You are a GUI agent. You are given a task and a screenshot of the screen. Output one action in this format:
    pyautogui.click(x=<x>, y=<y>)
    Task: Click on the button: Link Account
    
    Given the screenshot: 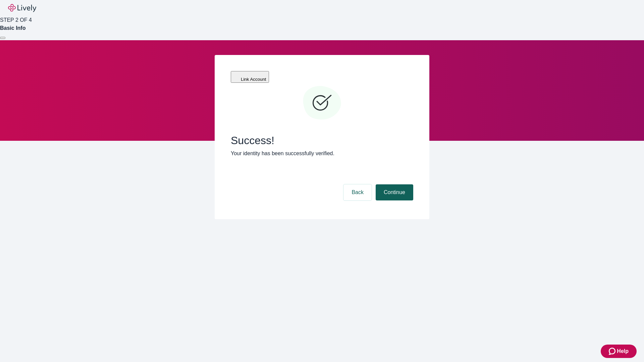 What is the action you would take?
    pyautogui.click(x=250, y=77)
    